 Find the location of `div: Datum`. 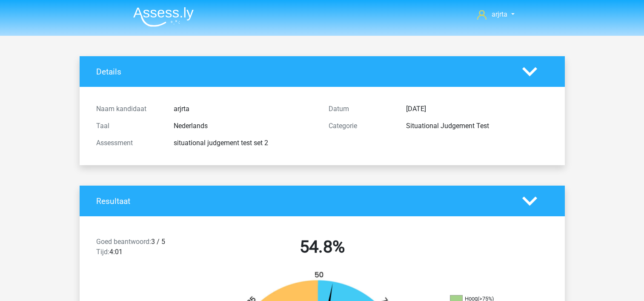

div: Datum is located at coordinates (361, 109).